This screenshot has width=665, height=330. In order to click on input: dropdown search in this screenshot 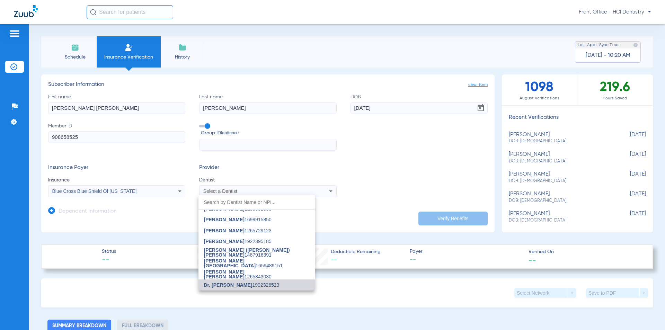, I will do `click(257, 202)`.